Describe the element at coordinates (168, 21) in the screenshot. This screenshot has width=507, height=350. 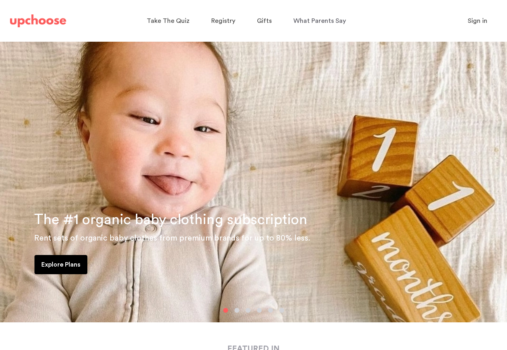
I see `span: Take The Quiz` at that location.